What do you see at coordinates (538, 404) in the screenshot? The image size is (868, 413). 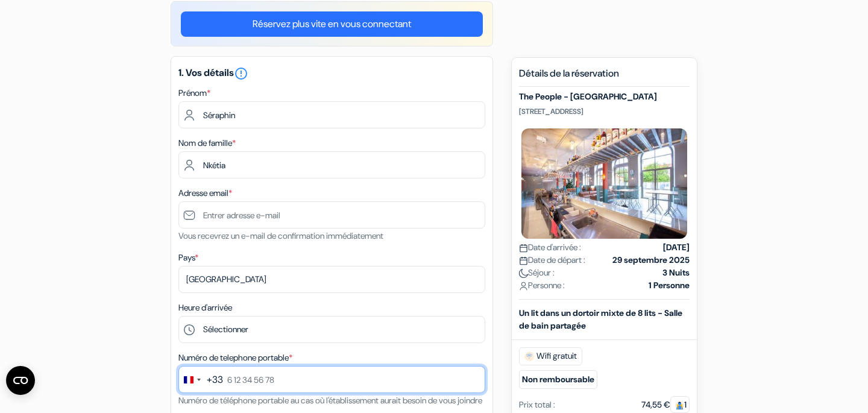 I see `div: Prix total :` at bounding box center [538, 404].